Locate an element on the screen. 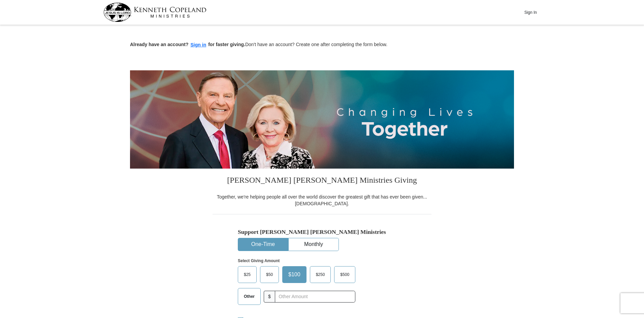  button: Sign in is located at coordinates (199, 45).